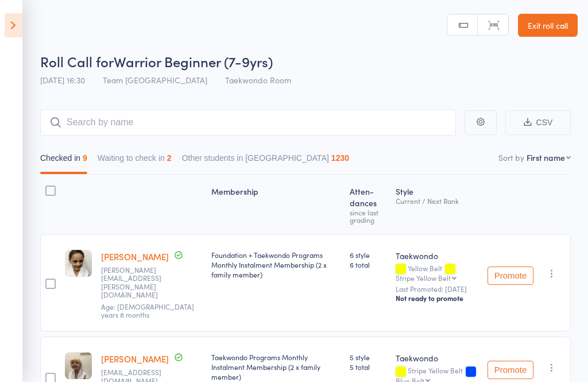 The height and width of the screenshot is (382, 588). I want to click on div: 2, so click(169, 158).